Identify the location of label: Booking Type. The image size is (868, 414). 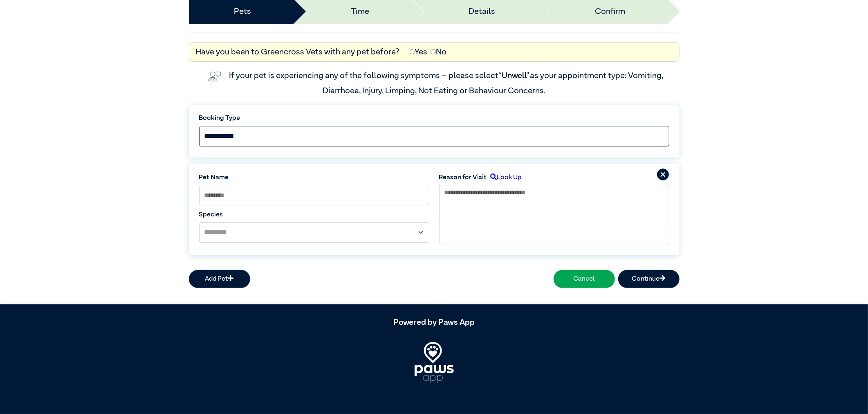
(434, 118).